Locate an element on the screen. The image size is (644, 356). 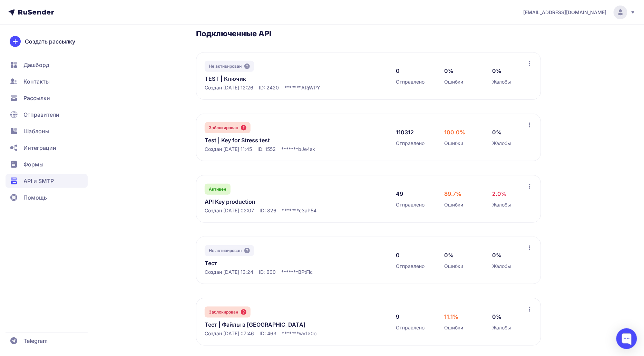
span: ID: 600 is located at coordinates (267, 272).